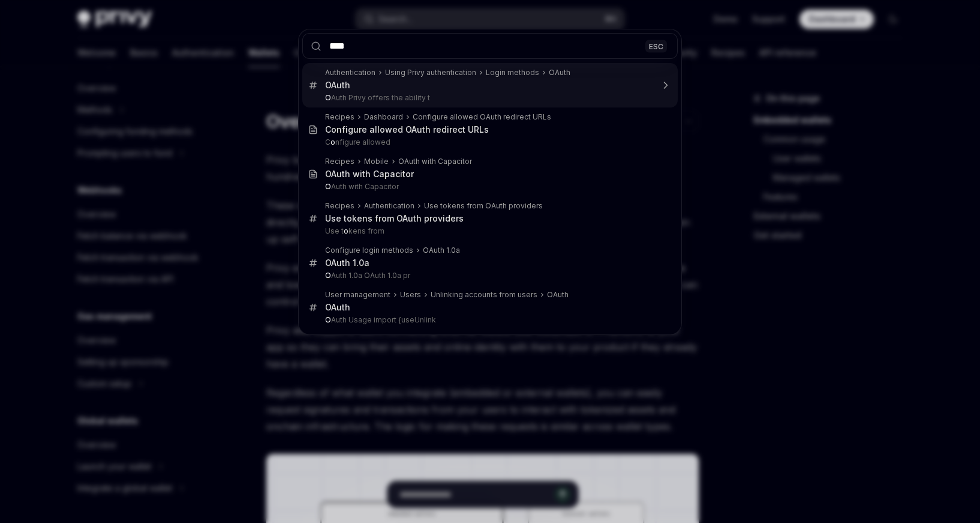  I want to click on div: Mobile, so click(376, 161).